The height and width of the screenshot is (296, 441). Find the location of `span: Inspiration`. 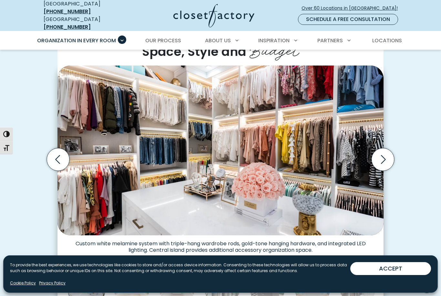

span: Inspiration is located at coordinates (274, 40).